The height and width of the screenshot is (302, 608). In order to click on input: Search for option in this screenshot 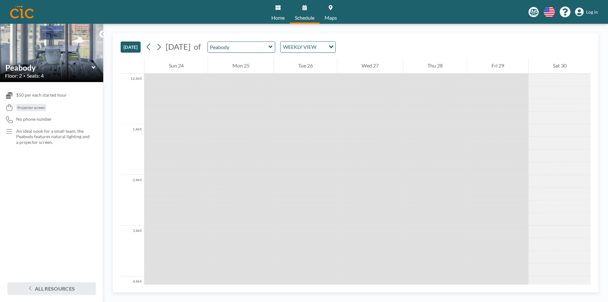, I will do `click(321, 47)`.